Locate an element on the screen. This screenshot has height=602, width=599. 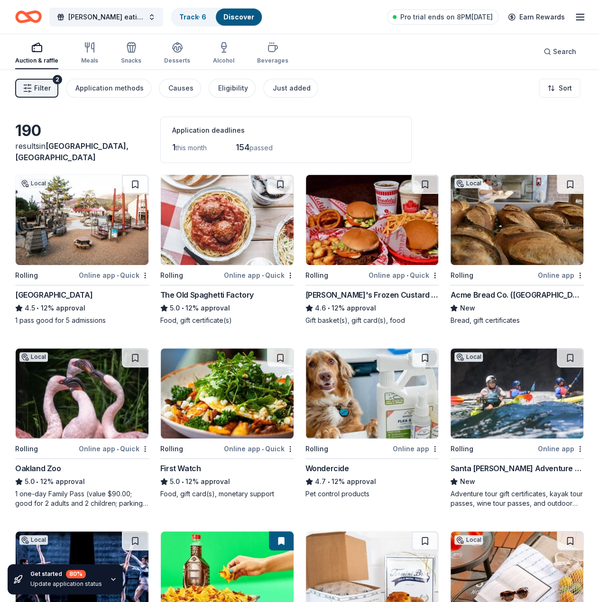
a: Image for Acme Bread Co. (East Bay/North Bay)LocalRollingOnline appAcme Bread Co. ([GEOGRAPHIC_DA... is located at coordinates (517, 250).